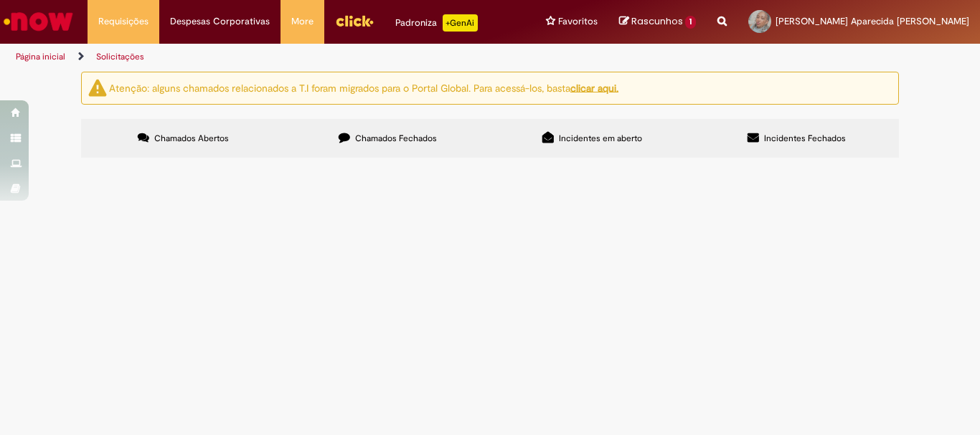 The width and height of the screenshot is (980, 435). I want to click on span: Chamados Abertos, so click(192, 138).